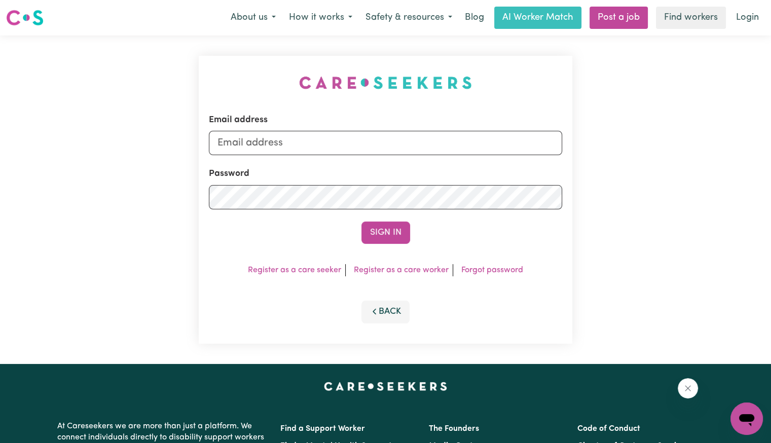  I want to click on label: Password, so click(229, 174).